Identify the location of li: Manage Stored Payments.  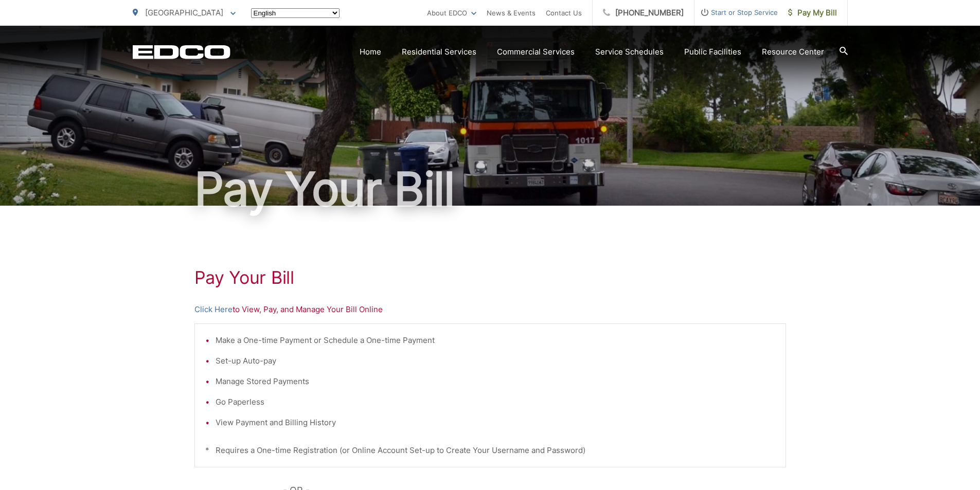
(495, 382).